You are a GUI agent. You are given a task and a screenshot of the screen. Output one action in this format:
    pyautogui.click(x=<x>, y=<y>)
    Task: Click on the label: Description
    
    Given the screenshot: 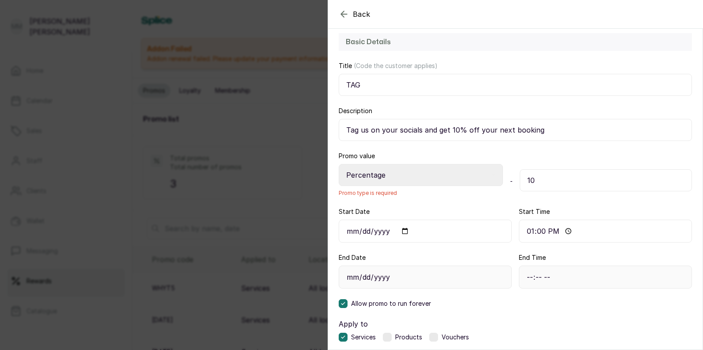 What is the action you would take?
    pyautogui.click(x=355, y=111)
    